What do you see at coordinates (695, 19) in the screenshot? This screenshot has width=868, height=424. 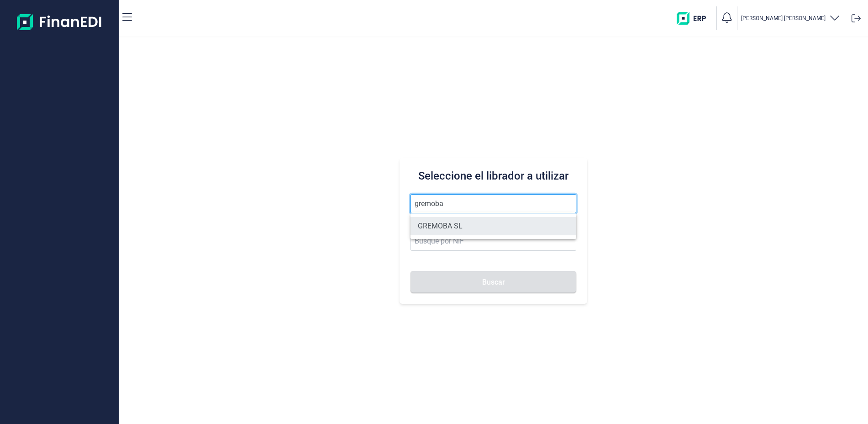 I see `img: erp` at bounding box center [695, 19].